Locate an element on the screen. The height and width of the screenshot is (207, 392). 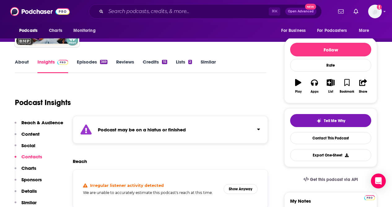
span: New is located at coordinates (310, 6).